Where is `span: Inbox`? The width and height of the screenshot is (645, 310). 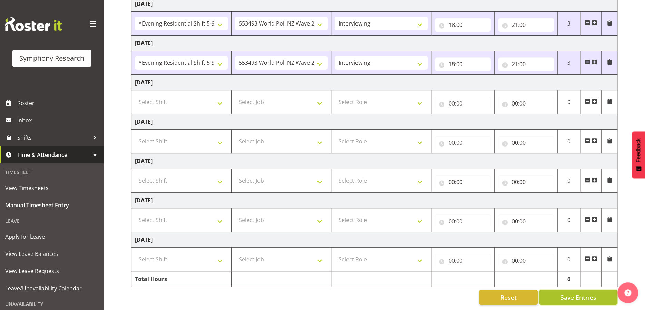
span: Inbox is located at coordinates (59, 120).